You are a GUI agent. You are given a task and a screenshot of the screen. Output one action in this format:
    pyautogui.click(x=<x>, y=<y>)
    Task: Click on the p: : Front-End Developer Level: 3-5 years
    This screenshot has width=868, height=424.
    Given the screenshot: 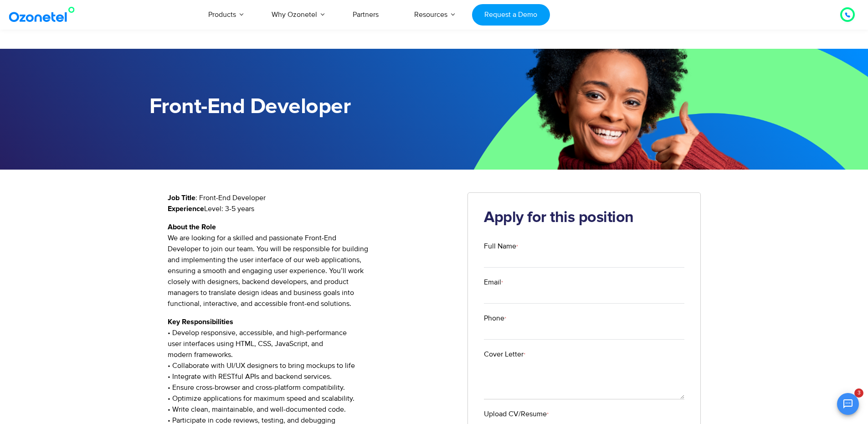 What is the action you would take?
    pyautogui.click(x=311, y=203)
    